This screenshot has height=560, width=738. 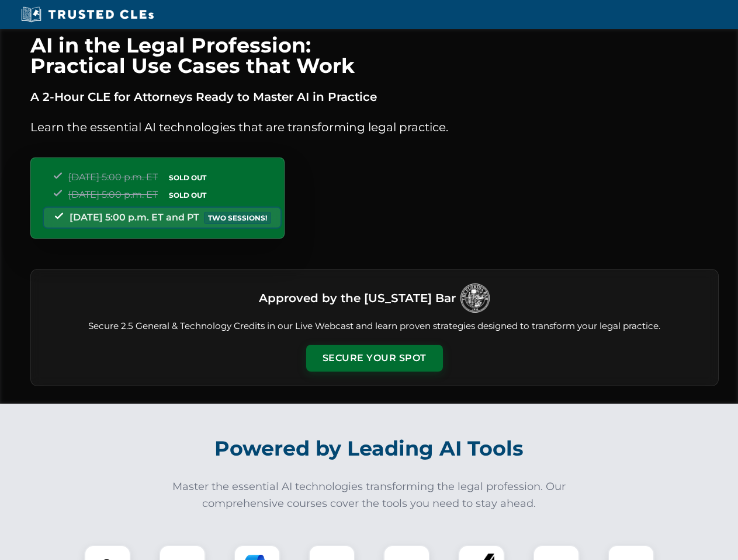 What do you see at coordinates (374, 326) in the screenshot?
I see `p: Secure 2.5 General & Technology Credits in our Live Webcast and learn proven strategies designed ...` at bounding box center [374, 326].